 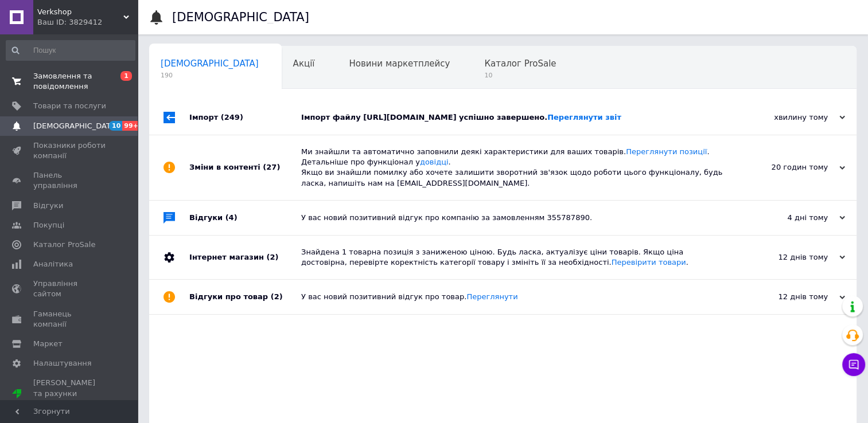 What do you see at coordinates (47, 344) in the screenshot?
I see `span: Маркет` at bounding box center [47, 344].